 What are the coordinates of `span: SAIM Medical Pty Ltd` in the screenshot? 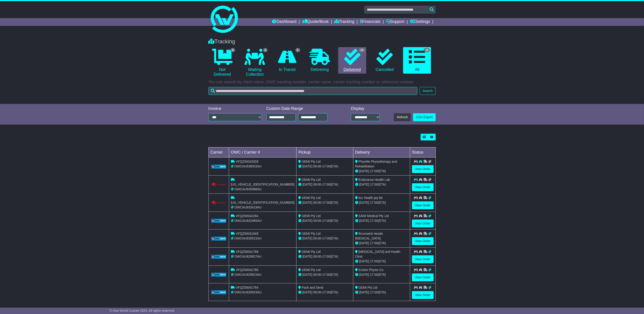 It's located at (374, 216).